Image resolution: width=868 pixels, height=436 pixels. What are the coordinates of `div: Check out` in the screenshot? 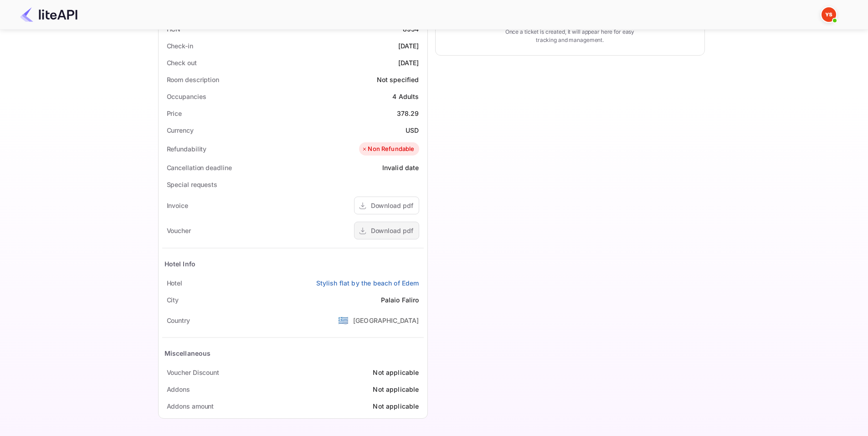 It's located at (182, 63).